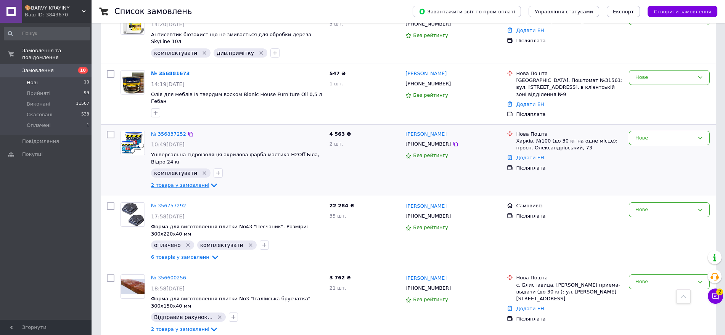 The image size is (725, 335). What do you see at coordinates (170, 73) in the screenshot?
I see `a: № 356881673` at bounding box center [170, 73].